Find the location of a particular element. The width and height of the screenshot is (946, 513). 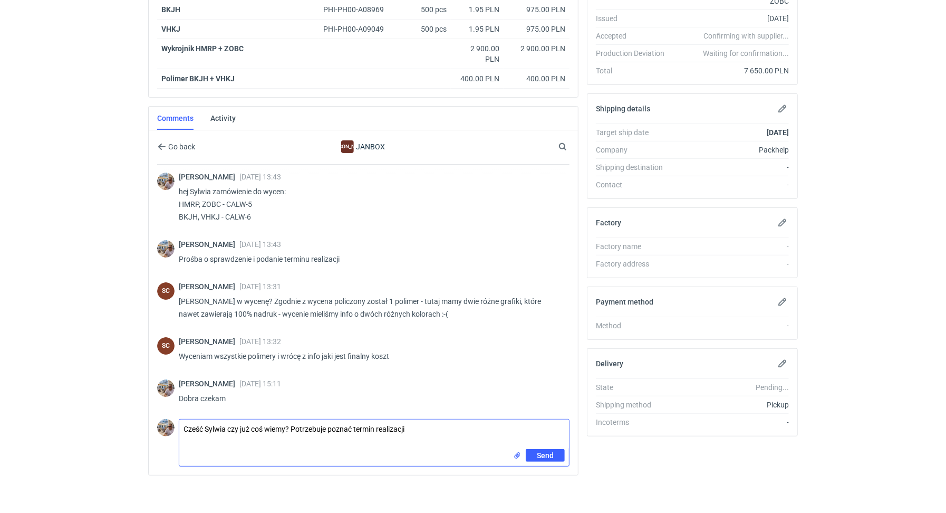

strong: BKJH is located at coordinates (171, 9).